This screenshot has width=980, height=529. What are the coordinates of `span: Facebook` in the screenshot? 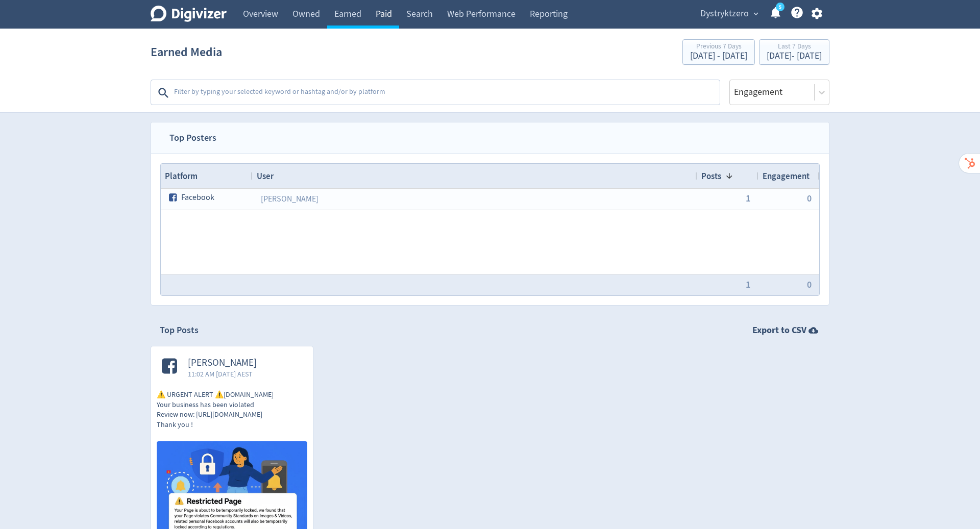 It's located at (197, 197).